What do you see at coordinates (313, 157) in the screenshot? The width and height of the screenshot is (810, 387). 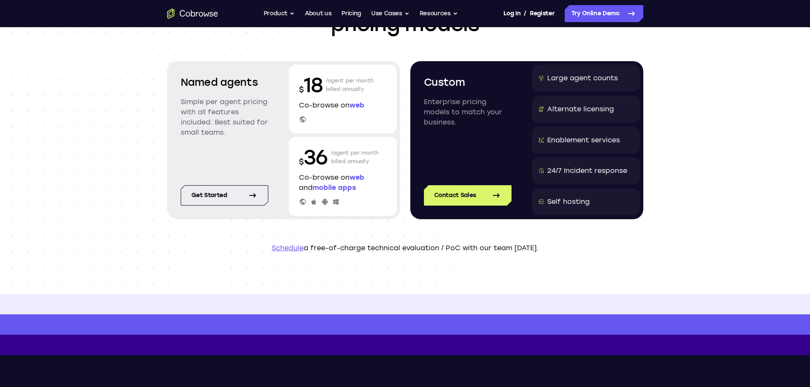 I see `p: 36` at bounding box center [313, 157].